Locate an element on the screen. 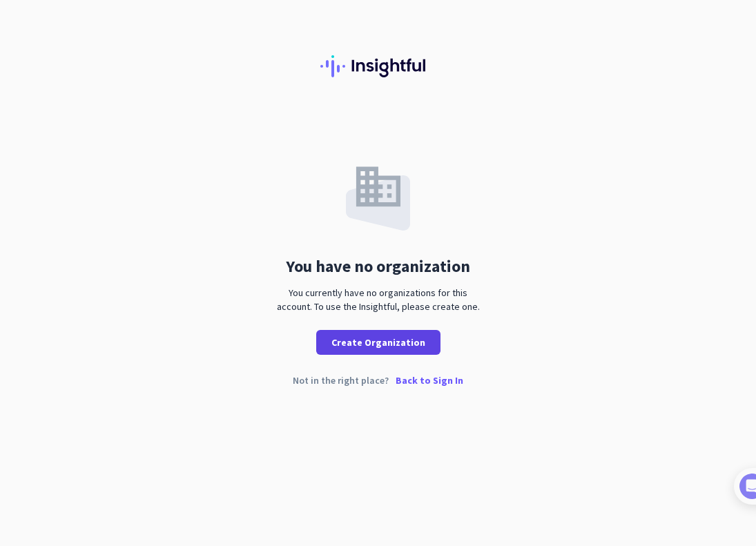 This screenshot has height=546, width=756. p: Back to Sign In is located at coordinates (429, 380).